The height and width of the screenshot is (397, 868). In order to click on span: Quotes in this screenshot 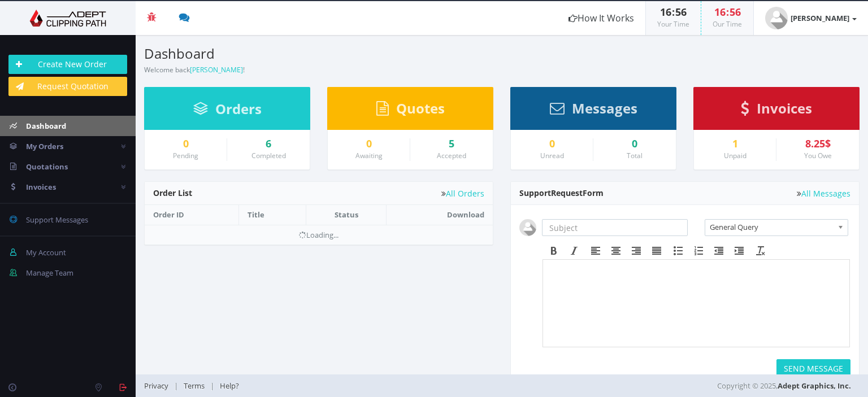, I will do `click(420, 108)`.